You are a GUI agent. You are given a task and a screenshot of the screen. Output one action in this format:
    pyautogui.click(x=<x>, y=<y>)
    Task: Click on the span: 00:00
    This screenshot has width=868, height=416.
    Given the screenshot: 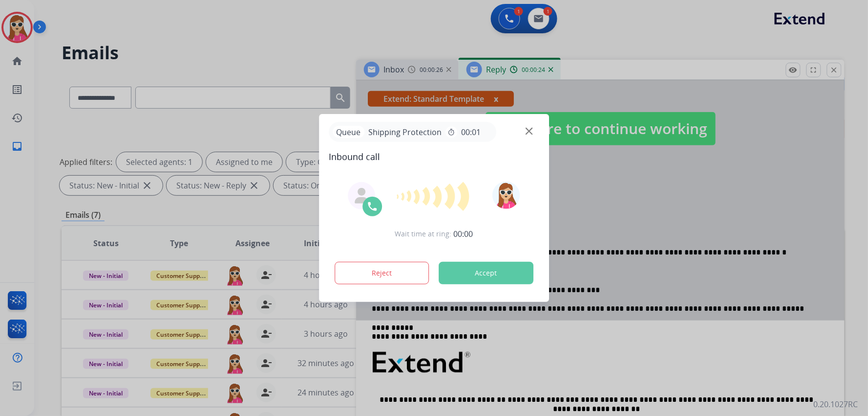 What is the action you would take?
    pyautogui.click(x=464, y=234)
    